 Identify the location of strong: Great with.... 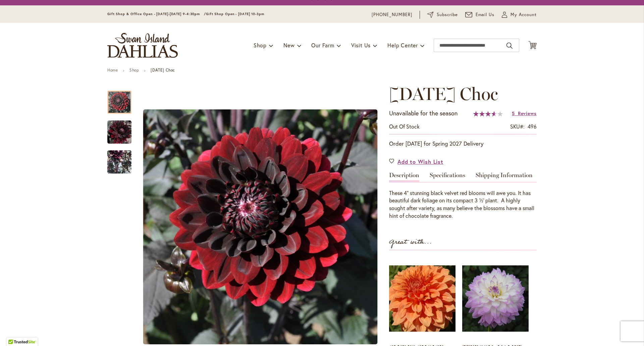
(410, 242).